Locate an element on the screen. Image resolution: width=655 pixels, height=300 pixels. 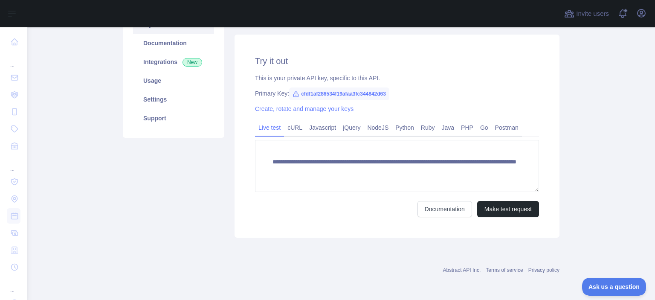
span: Invite users is located at coordinates (592, 14).